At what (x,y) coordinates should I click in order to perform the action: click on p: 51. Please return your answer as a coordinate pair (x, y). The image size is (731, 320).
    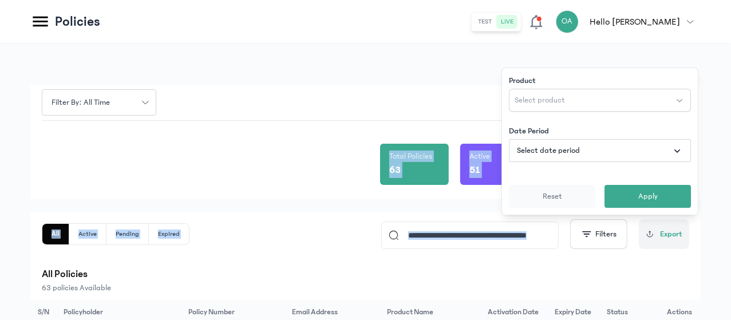
    Looking at the image, I should click on (475, 170).